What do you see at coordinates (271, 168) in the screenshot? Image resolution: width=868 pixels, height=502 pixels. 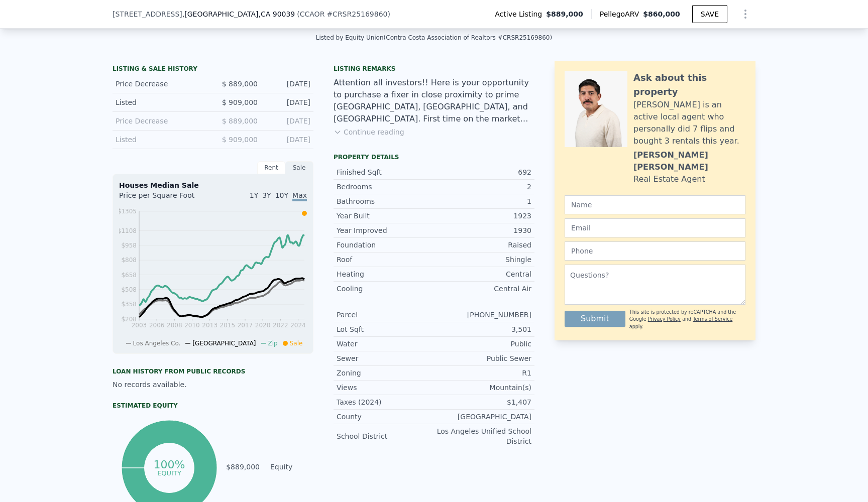 I see `div: Rent` at bounding box center [271, 168].